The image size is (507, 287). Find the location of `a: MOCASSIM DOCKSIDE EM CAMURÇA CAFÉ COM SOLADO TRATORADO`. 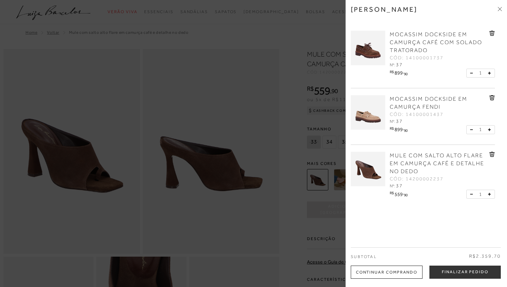

a: MOCASSIM DOCKSIDE EM CAMURÇA CAFÉ COM SOLADO TRATORADO is located at coordinates (439, 42).